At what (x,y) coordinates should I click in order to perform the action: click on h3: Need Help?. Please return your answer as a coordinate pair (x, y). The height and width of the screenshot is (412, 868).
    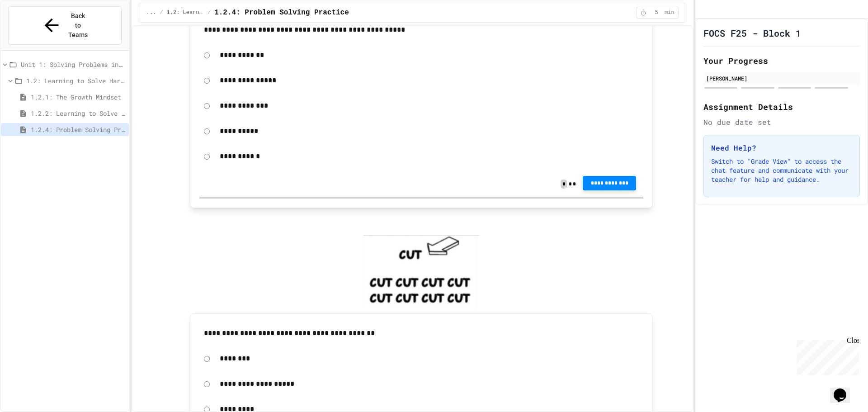
    Looking at the image, I should click on (782, 148).